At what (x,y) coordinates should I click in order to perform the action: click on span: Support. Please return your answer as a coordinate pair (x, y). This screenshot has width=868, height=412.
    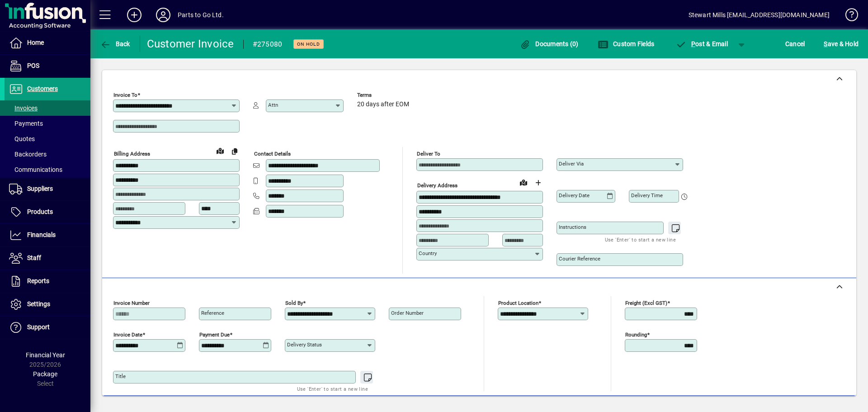
    Looking at the image, I should click on (39, 327).